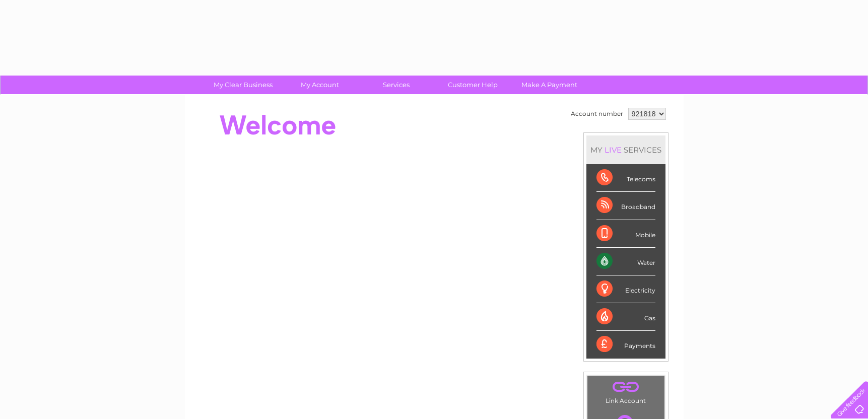 This screenshot has width=868, height=419. Describe the element at coordinates (625, 262) in the screenshot. I see `div: Water` at that location.